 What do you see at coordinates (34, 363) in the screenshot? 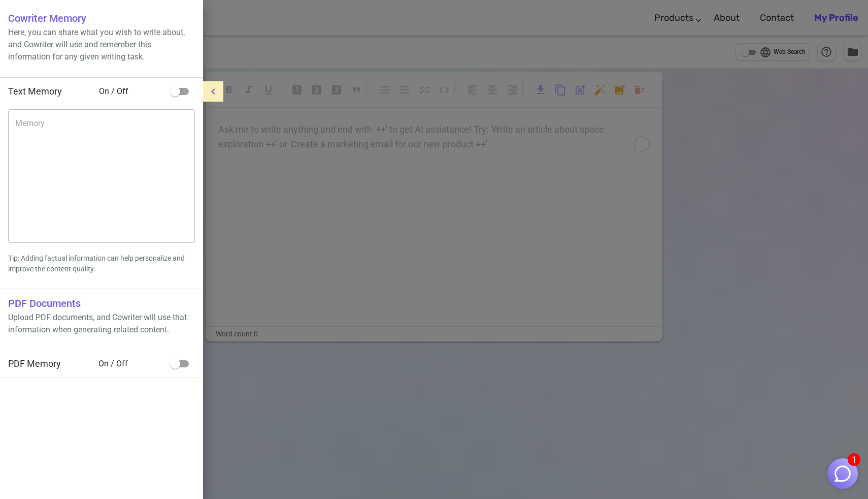
I see `span: PDF Memory` at bounding box center [34, 363].